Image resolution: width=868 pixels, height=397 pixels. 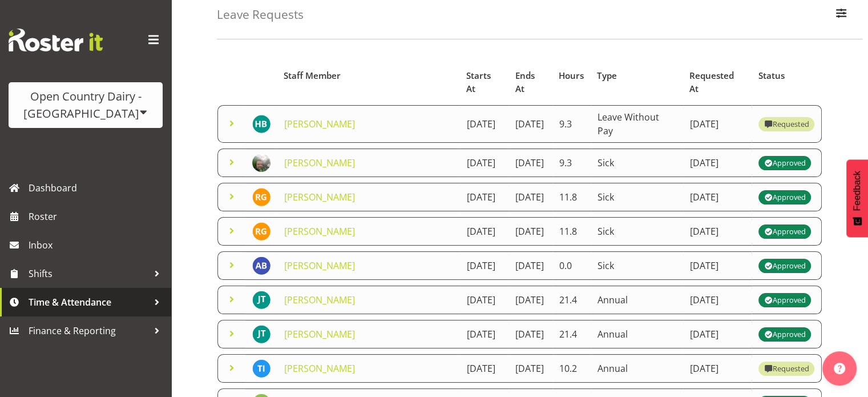 What do you see at coordinates (97, 216) in the screenshot?
I see `span: Roster` at bounding box center [97, 216].